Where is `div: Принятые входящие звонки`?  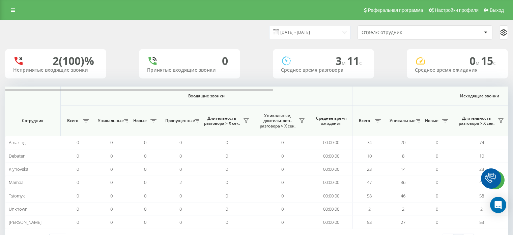 div: Принятые входящие звонки is located at coordinates (190, 70).